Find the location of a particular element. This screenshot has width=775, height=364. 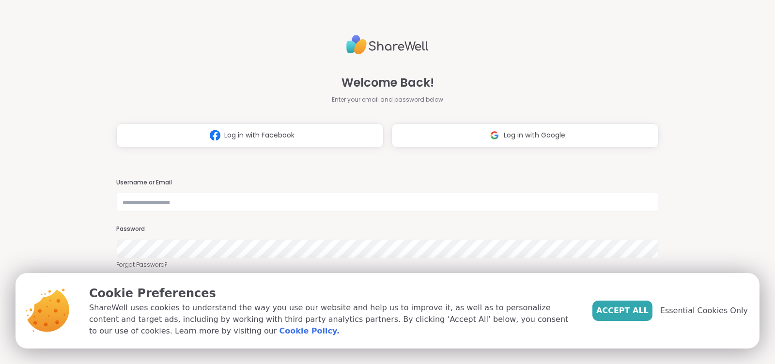

button: Log in with Facebook is located at coordinates (250, 136).